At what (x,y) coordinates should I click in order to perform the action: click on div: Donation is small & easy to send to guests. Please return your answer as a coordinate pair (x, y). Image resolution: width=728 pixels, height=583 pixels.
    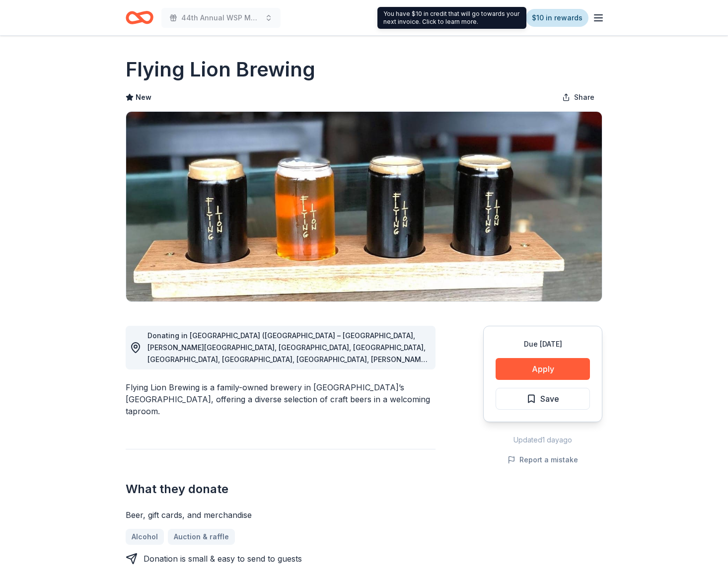
    Looking at the image, I should click on (222, 559).